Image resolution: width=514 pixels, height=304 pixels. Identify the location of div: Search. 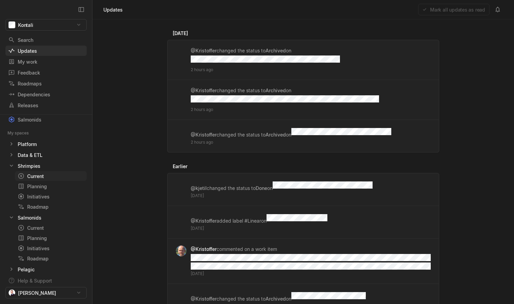
(46, 40).